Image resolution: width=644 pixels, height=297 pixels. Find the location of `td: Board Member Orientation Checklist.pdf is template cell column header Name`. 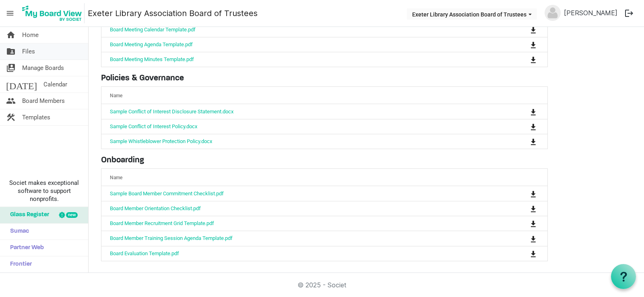

td: Board Member Orientation Checklist.pdf is template cell column header Name is located at coordinates (299, 209).